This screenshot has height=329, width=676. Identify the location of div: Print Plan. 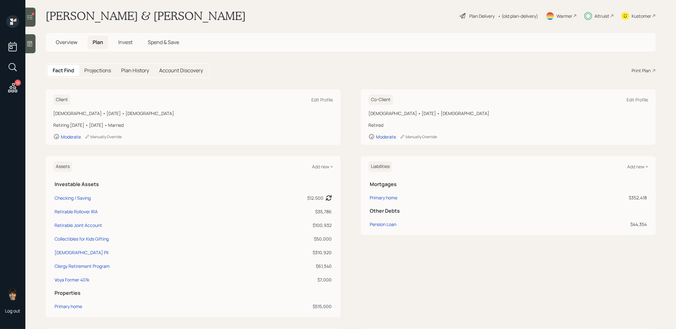
(641, 70).